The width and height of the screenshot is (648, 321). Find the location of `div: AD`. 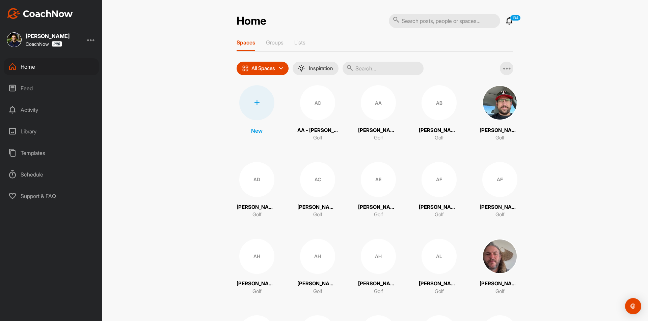

div: AD is located at coordinates (257, 180).